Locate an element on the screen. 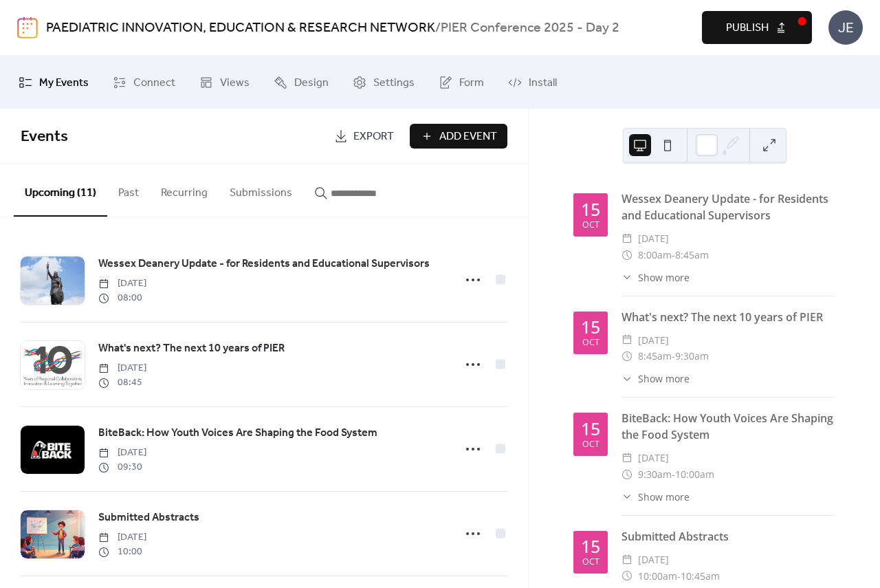 This screenshot has width=880, height=588. a: My Events is located at coordinates (54, 82).